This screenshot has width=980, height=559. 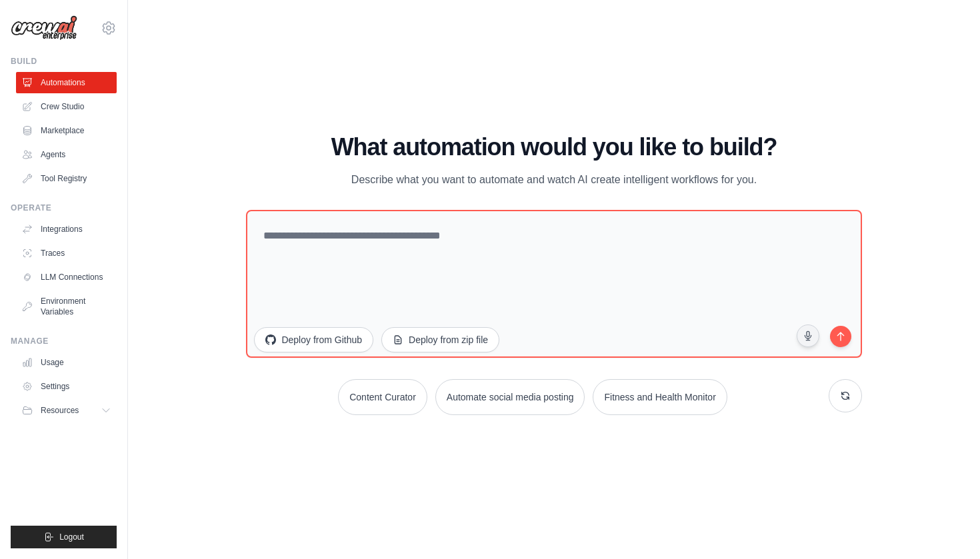 I want to click on div: Build, so click(x=63, y=62).